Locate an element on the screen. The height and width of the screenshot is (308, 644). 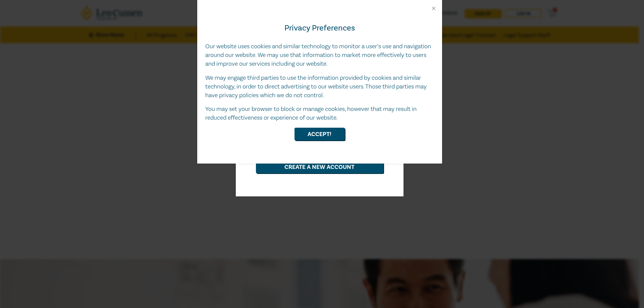
h4: Privacy Preferences is located at coordinates (320, 28).